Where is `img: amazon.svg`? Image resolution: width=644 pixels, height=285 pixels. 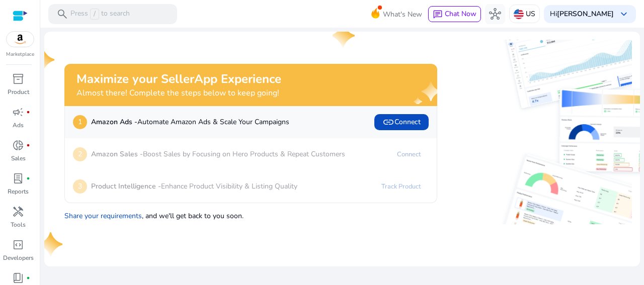
img: amazon.svg is located at coordinates (20, 39).